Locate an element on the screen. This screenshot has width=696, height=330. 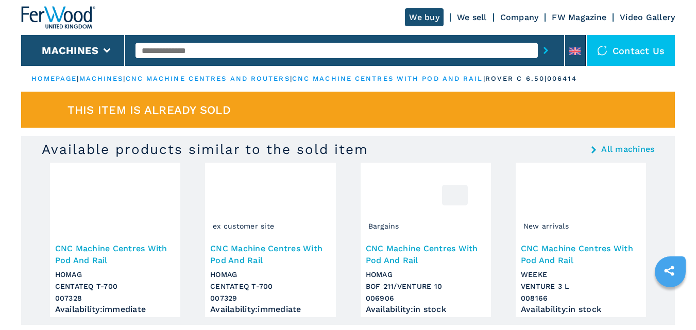
a: machines is located at coordinates (101, 78).